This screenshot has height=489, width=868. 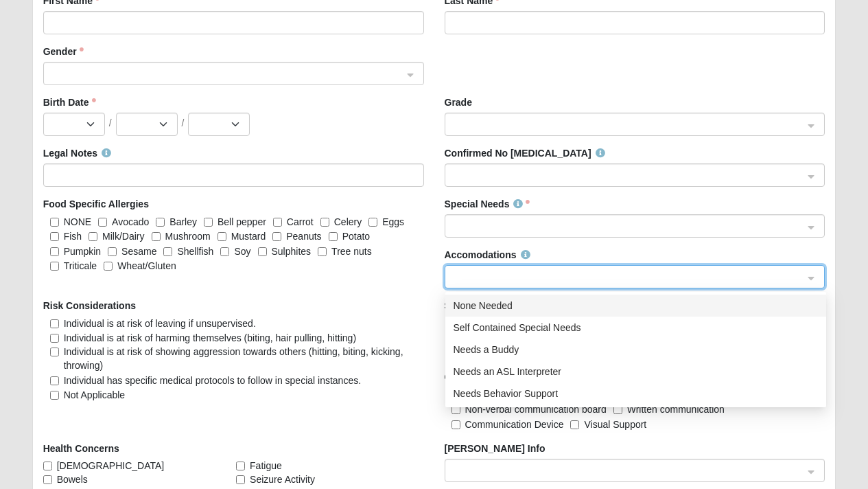 I want to click on input: Eggs, so click(x=372, y=221).